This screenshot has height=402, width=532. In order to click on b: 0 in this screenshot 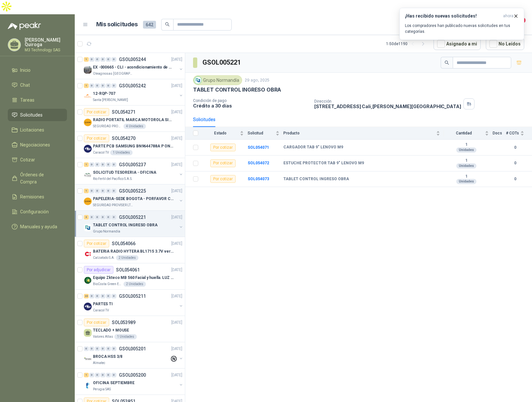, I will do `click(515, 147)`.